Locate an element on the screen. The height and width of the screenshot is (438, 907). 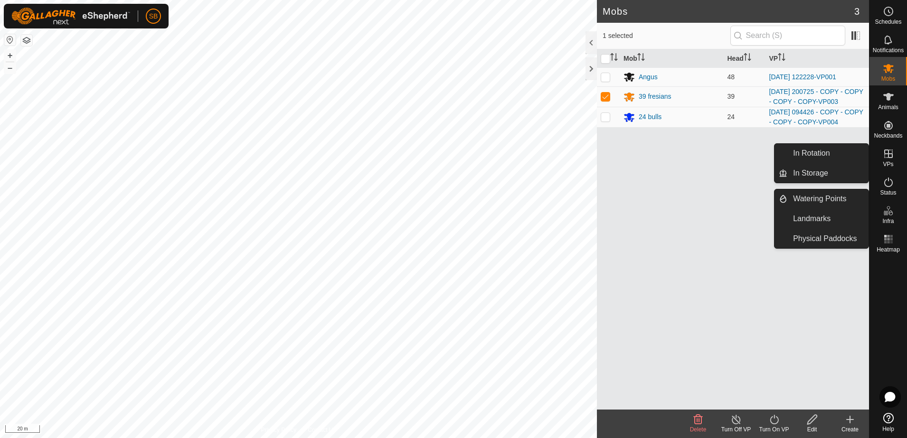
a: In Rotation is located at coordinates (828, 153).